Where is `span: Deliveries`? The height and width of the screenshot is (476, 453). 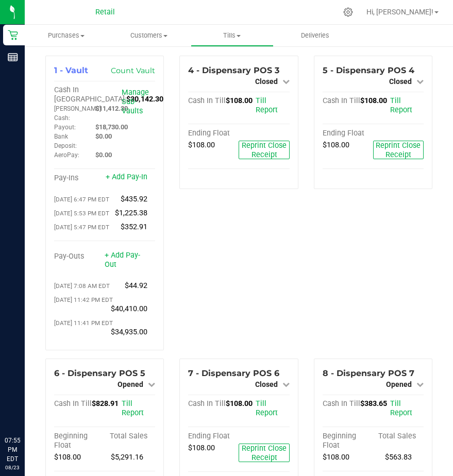
span: Deliveries is located at coordinates (315, 36).